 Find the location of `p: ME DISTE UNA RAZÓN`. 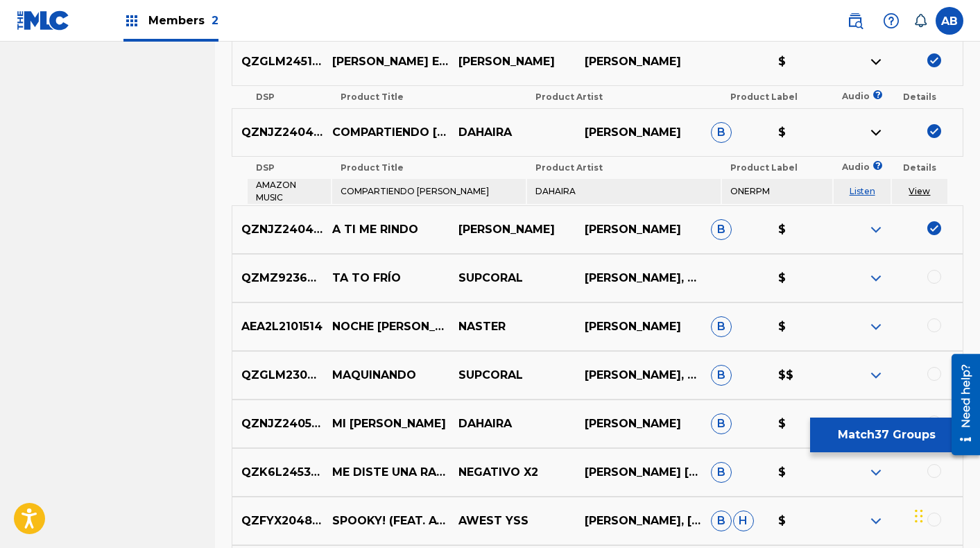

p: ME DISTE UNA RAZÓN is located at coordinates (386, 472).